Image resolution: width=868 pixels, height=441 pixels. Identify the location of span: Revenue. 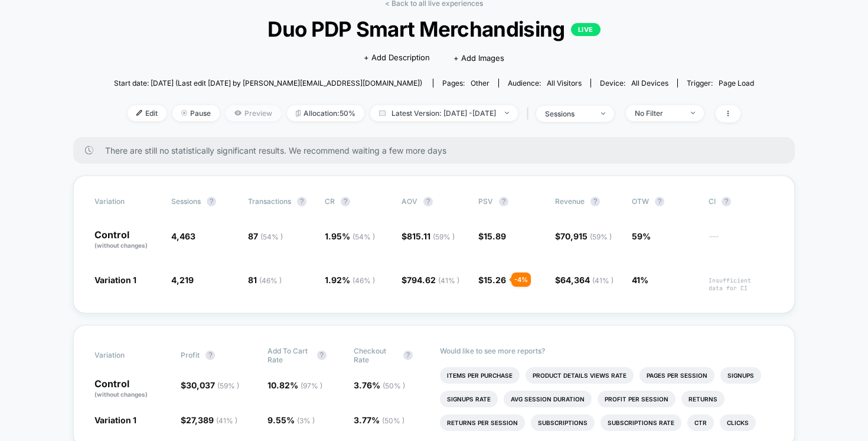
(570, 201).